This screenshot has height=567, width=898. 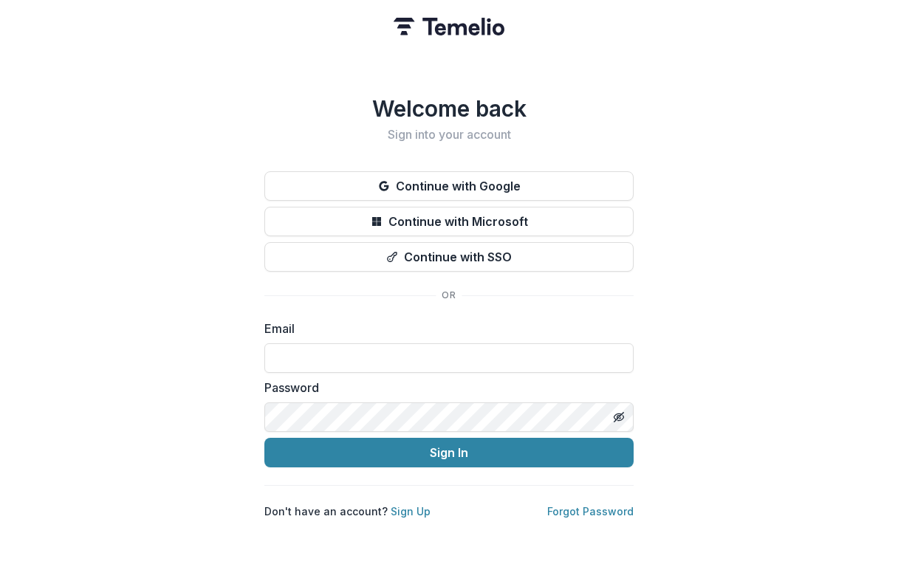 I want to click on button: Sign In, so click(x=449, y=452).